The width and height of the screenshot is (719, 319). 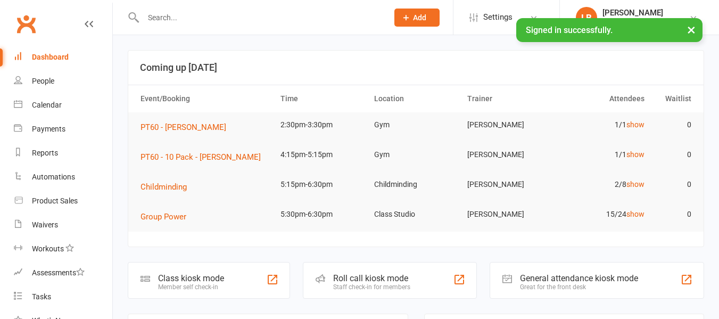 What do you see at coordinates (63, 81) in the screenshot?
I see `a: People` at bounding box center [63, 81].